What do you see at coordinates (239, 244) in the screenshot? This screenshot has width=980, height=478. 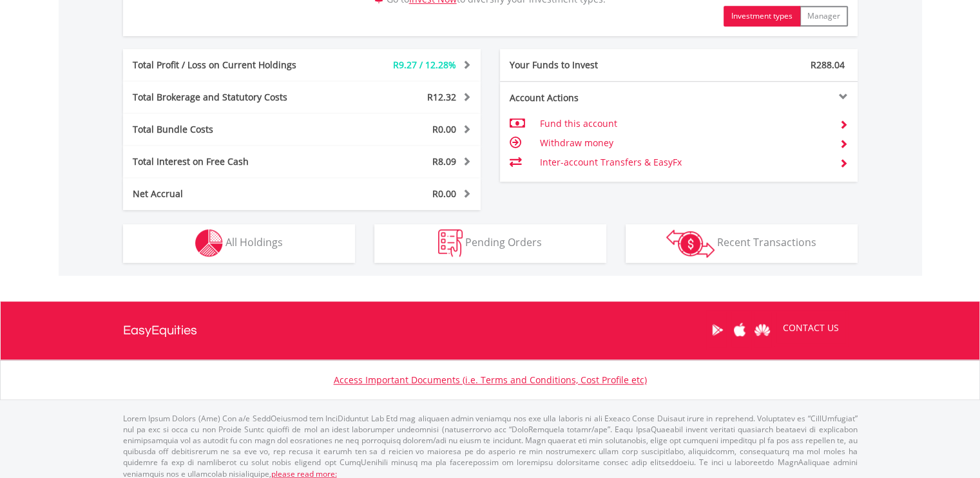 I see `button: All Holdings` at bounding box center [239, 244].